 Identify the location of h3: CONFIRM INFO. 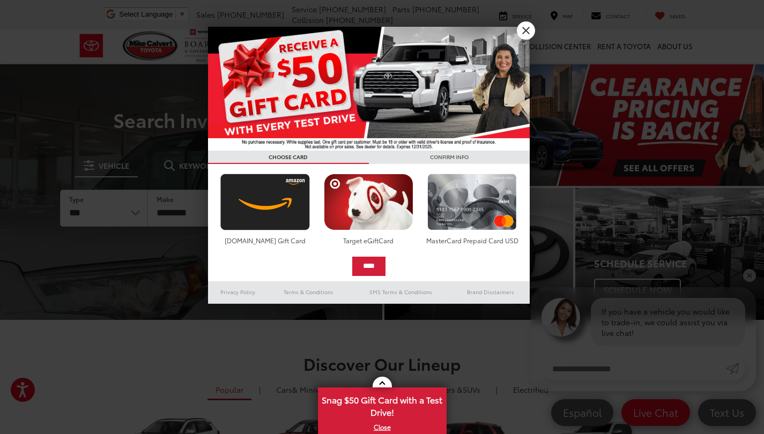
(450, 157).